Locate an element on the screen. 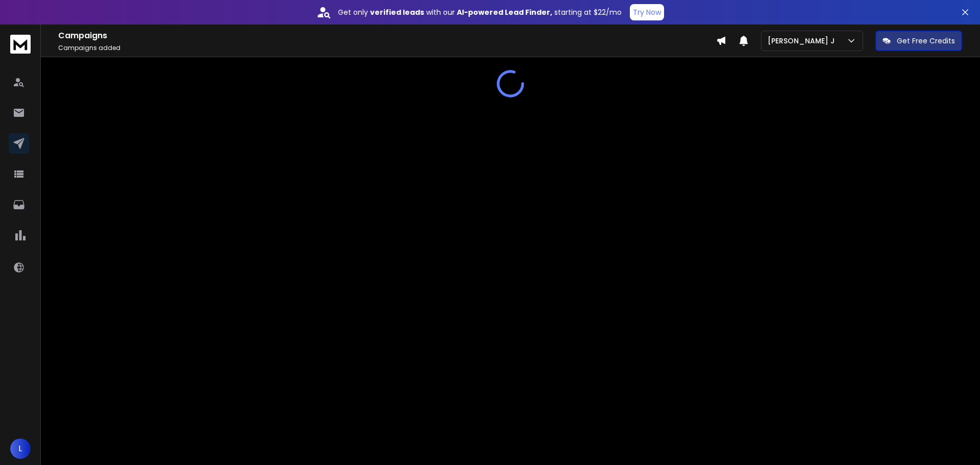 This screenshot has width=980, height=465. img: logo is located at coordinates (21, 44).